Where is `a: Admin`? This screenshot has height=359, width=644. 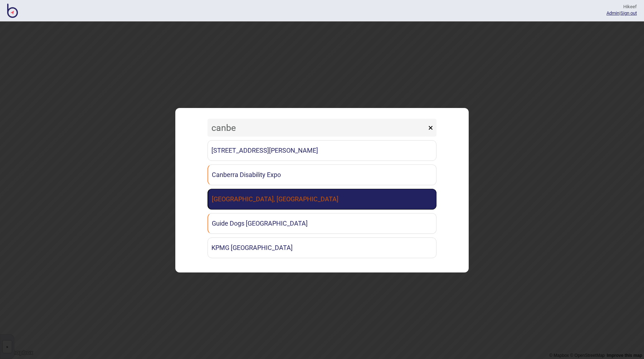
a: Admin is located at coordinates (613, 13).